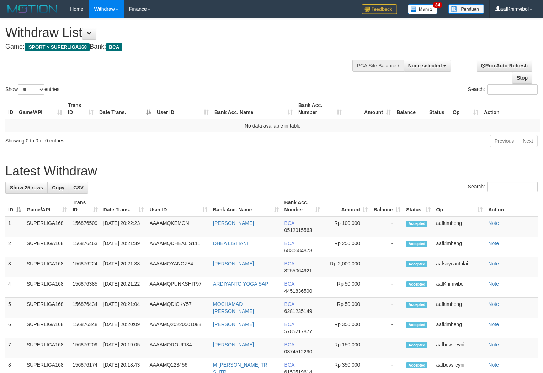 The image size is (543, 373). I want to click on td: AAAAMQDHEALIS111, so click(178, 247).